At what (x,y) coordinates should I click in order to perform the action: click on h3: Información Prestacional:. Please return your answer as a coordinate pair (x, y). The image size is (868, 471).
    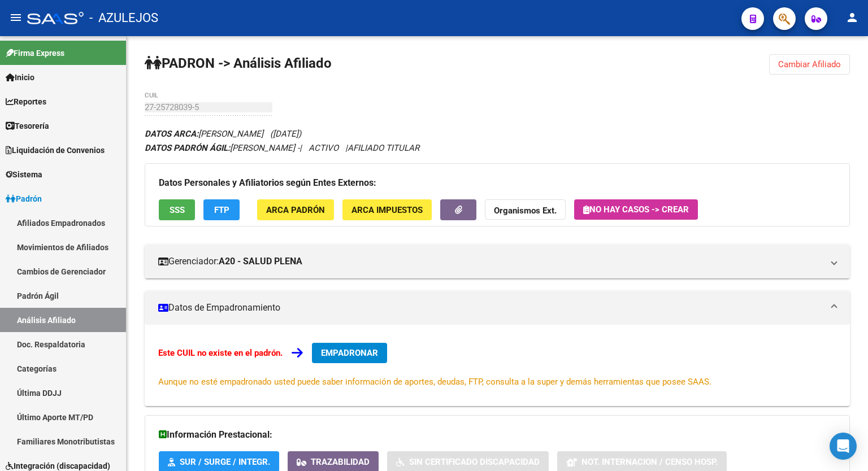
    Looking at the image, I should click on (497, 435).